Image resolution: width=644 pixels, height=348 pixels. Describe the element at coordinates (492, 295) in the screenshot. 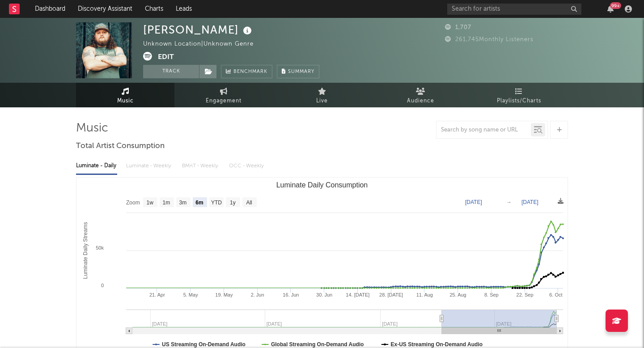

I see `text: 8. Sep` at that location.